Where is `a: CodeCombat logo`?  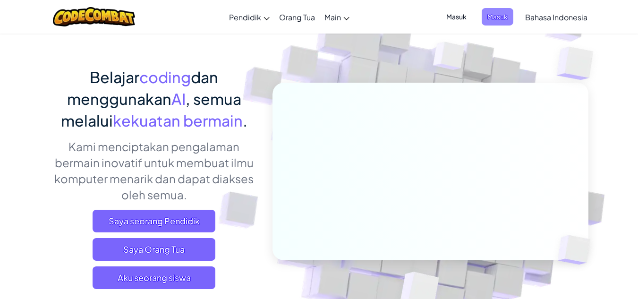 a: CodeCombat logo is located at coordinates (94, 17).